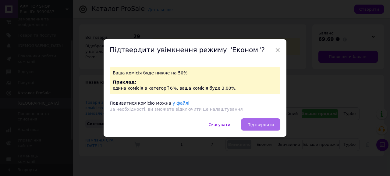  Describe the element at coordinates (261, 124) in the screenshot. I see `button: Підтвердити` at that location.